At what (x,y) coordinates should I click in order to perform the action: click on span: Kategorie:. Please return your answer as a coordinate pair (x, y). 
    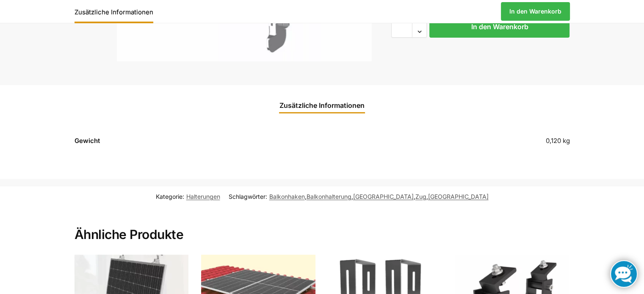
    Looking at the image, I should click on (188, 196).